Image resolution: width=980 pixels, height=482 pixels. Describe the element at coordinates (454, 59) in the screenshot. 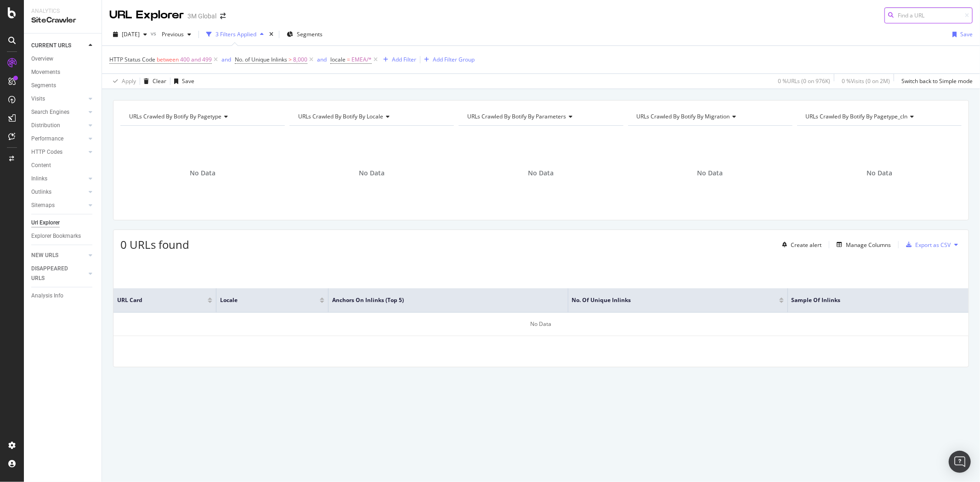

I see `div: Add Filter Group` at that location.